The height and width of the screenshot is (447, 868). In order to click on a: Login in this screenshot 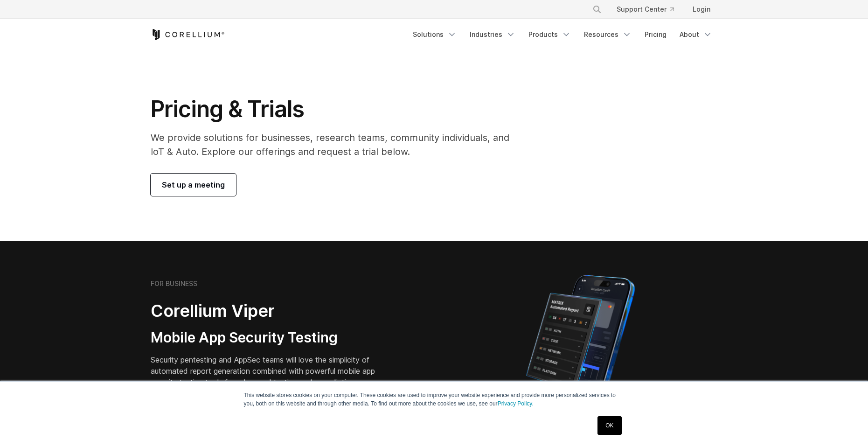, I will do `click(702, 10)`.